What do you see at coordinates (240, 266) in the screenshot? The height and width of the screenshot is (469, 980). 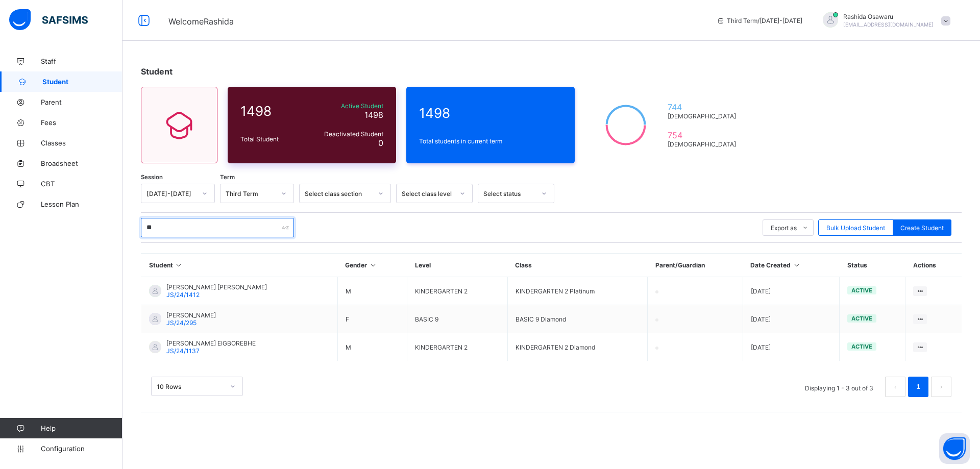 I see `th: Student` at bounding box center [240, 266].